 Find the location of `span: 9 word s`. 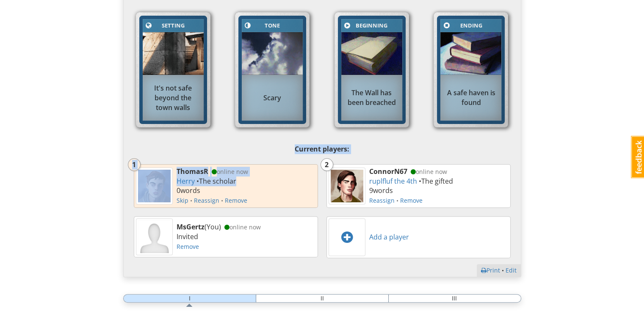

span: 9 word s is located at coordinates (381, 191).